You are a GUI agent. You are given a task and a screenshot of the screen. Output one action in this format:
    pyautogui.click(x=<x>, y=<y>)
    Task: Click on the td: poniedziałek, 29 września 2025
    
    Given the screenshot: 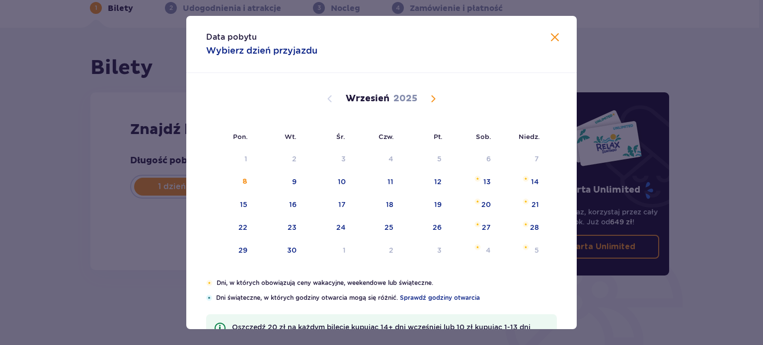 What is the action you would take?
    pyautogui.click(x=230, y=251)
    